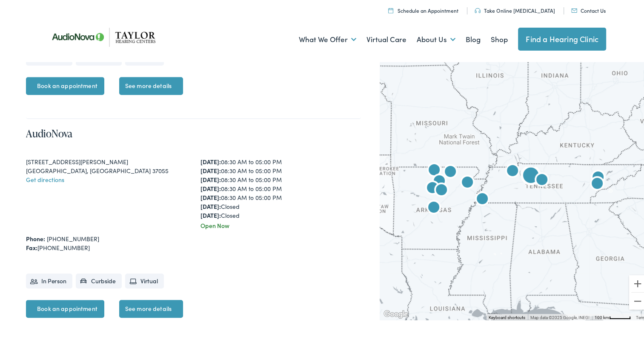 The height and width of the screenshot is (342, 644). What do you see at coordinates (36, 237) in the screenshot?
I see `strong: Phone:` at bounding box center [36, 237].